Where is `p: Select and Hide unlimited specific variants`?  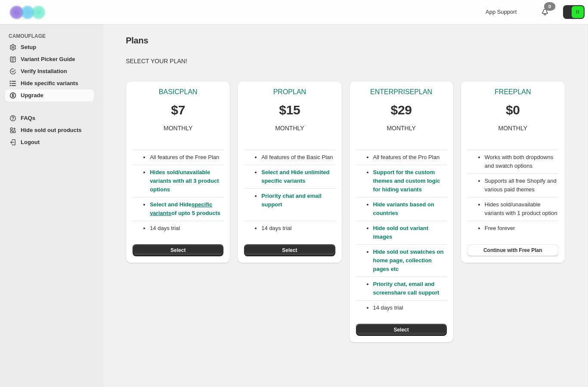
p: Select and Hide unlimited specific variants is located at coordinates (298, 176).